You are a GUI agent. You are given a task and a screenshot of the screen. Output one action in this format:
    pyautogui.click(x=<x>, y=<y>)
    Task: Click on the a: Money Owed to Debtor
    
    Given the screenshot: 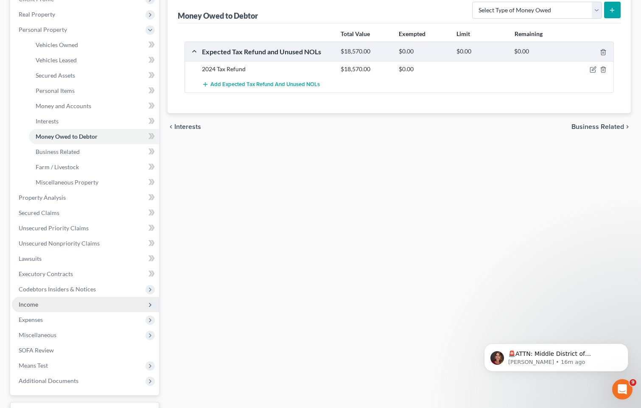 What is the action you would take?
    pyautogui.click(x=94, y=137)
    